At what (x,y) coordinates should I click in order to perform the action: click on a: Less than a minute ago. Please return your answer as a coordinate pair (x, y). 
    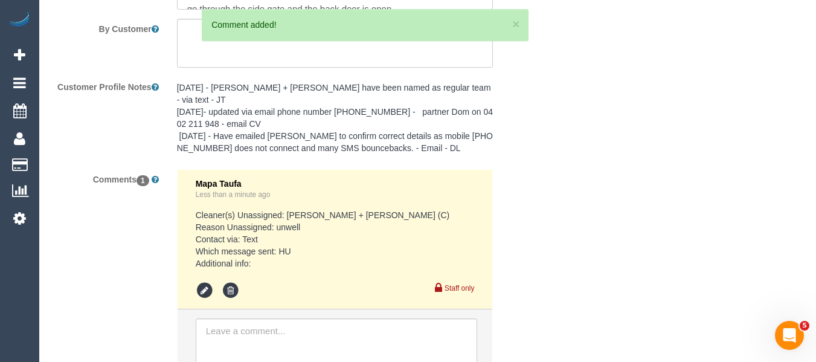
    Looking at the image, I should click on (233, 194).